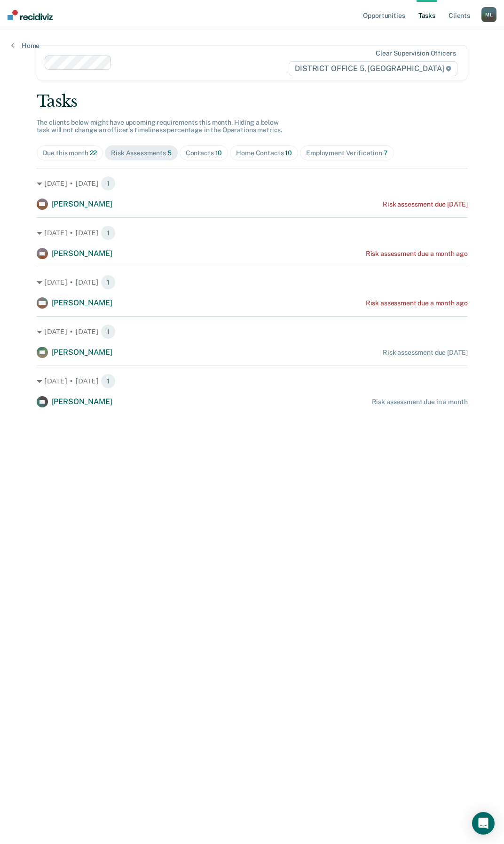 The image size is (504, 844). Describe the element at coordinates (489, 14) in the screenshot. I see `div: M L` at that location.